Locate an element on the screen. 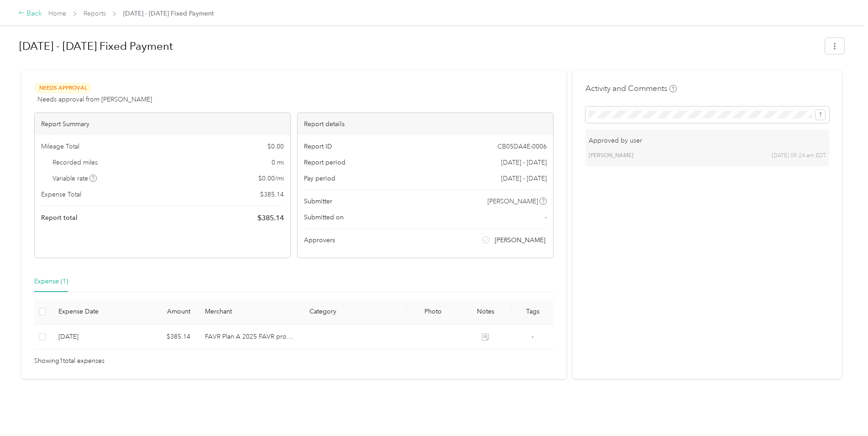  span: $ 0.00 / mi is located at coordinates (272, 178).